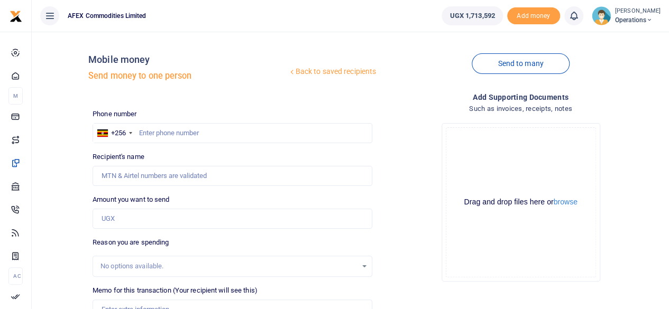 This screenshot has width=669, height=309. Describe the element at coordinates (118, 157) in the screenshot. I see `label: Recipient's name` at that location.